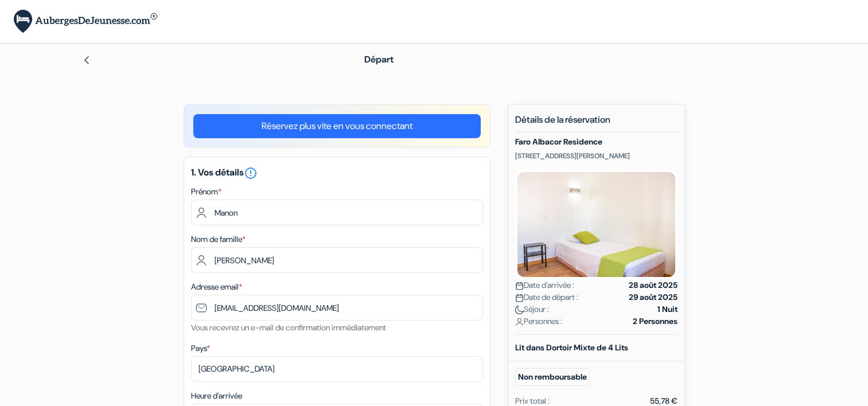  What do you see at coordinates (200, 348) in the screenshot?
I see `label: Pays` at bounding box center [200, 348].